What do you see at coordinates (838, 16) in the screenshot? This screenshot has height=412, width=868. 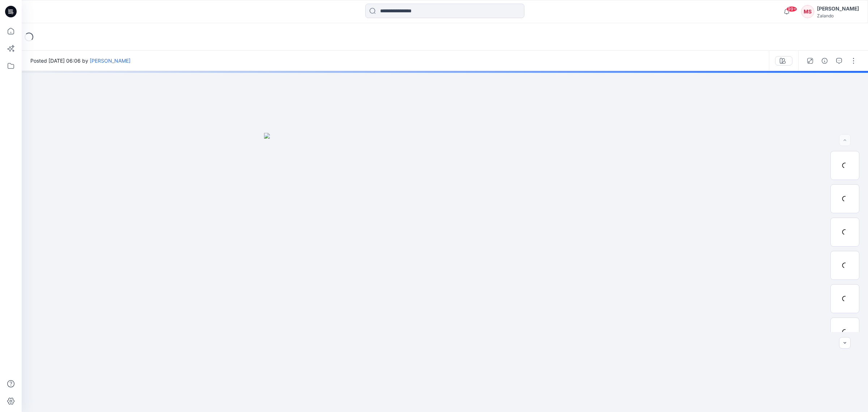 I see `div: Zalando` at bounding box center [838, 16].